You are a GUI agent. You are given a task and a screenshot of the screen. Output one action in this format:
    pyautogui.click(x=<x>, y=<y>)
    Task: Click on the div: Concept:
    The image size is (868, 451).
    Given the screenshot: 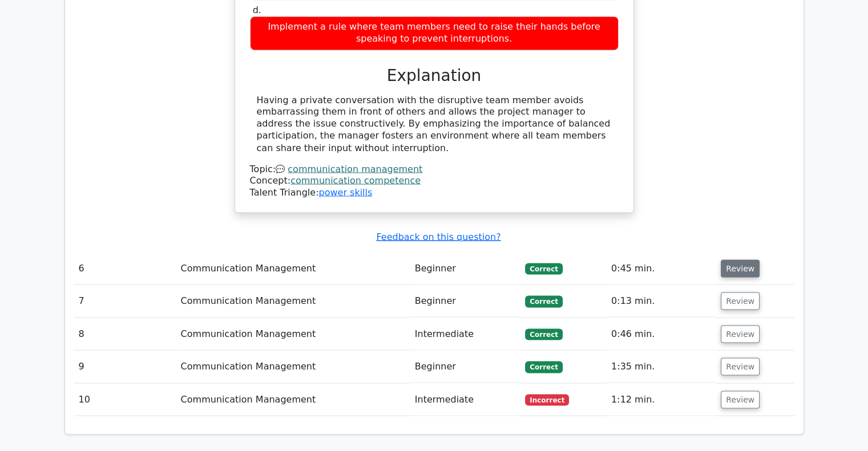 What is the action you would take?
    pyautogui.click(x=434, y=181)
    